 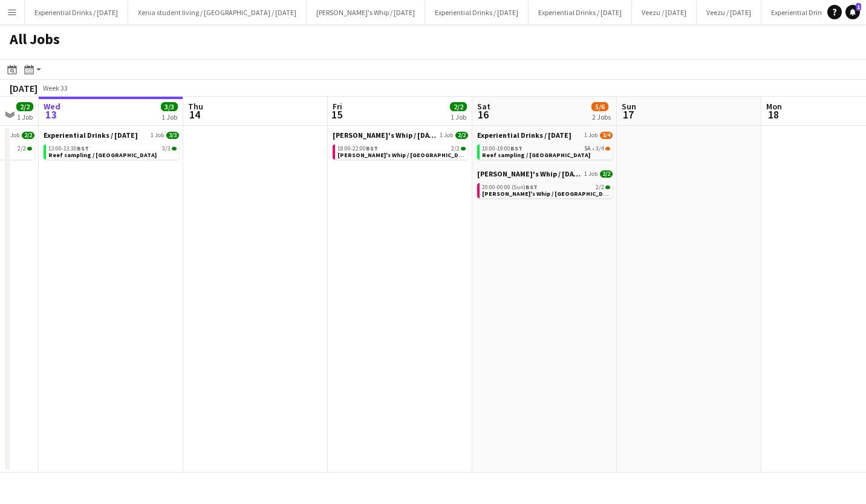 I want to click on span: Sat, so click(x=483, y=107).